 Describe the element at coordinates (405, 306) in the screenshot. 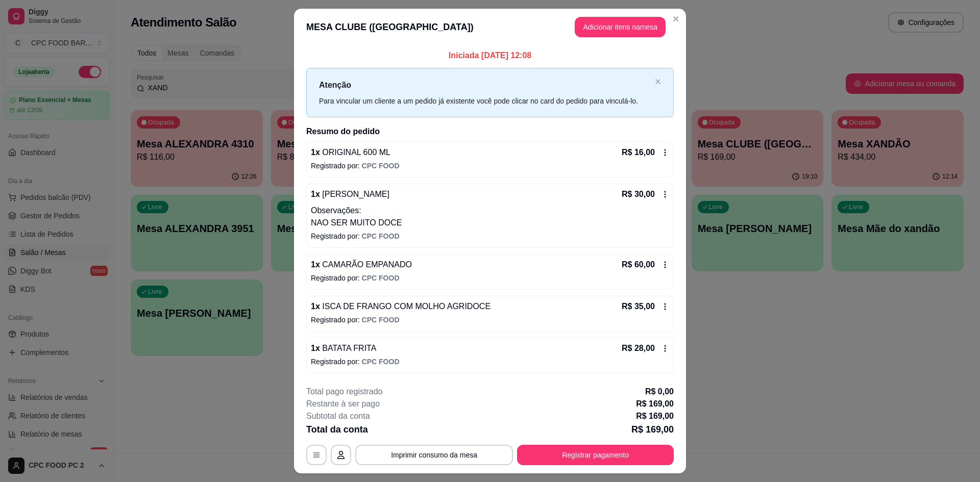

I see `span: ISCA DE FRANGO COM MOLHO AGRIDOCE` at that location.